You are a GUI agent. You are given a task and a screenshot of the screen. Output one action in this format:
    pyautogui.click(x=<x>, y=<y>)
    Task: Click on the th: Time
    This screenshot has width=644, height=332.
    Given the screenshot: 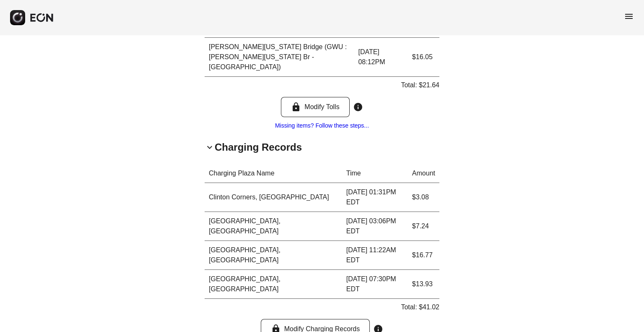 What is the action you would take?
    pyautogui.click(x=375, y=173)
    